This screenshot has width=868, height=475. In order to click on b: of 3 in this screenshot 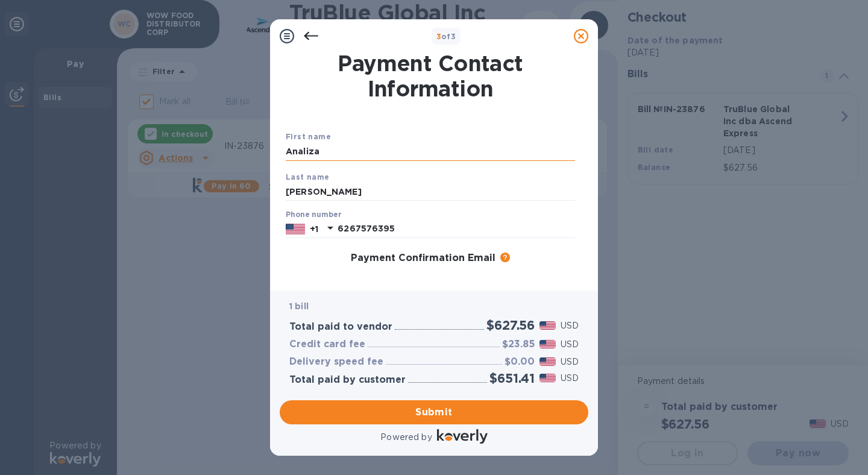, I will do `click(446, 36)`.